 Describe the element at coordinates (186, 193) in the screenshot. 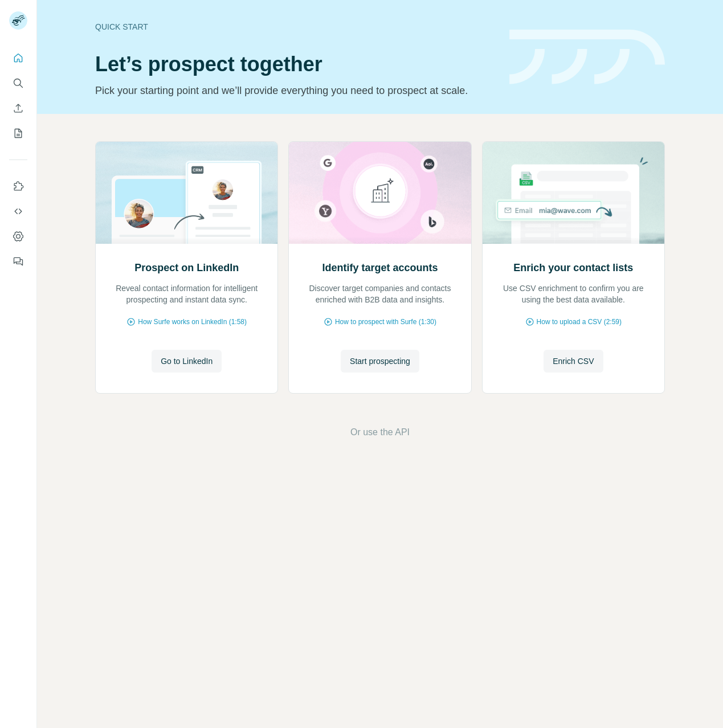

I see `img: Prospect on LinkedIn` at that location.